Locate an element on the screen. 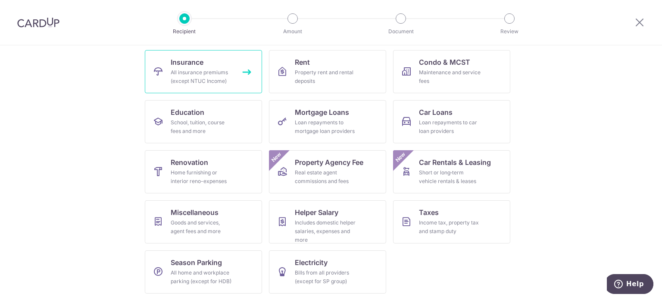  a: Helper SalaryIncludes domestic helper salaries, expenses and more is located at coordinates (328, 222).